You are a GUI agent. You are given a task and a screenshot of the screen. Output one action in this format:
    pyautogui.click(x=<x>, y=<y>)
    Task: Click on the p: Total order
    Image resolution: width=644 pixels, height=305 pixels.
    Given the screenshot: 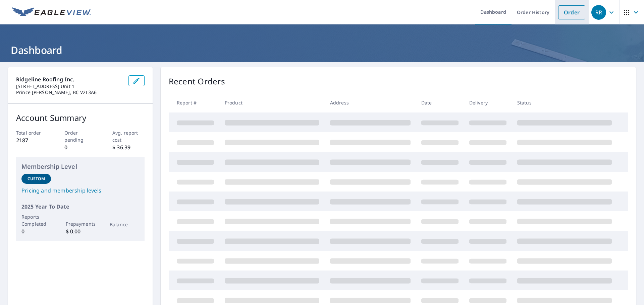 What is the action you would take?
    pyautogui.click(x=32, y=132)
    